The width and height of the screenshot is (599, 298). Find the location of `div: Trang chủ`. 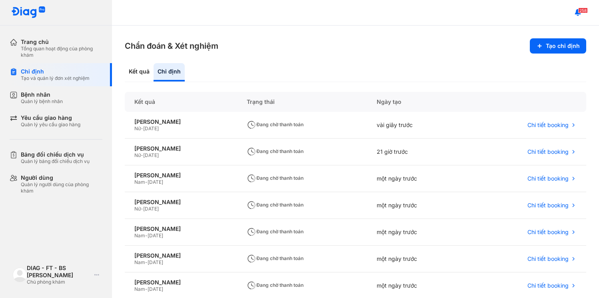

div: Trang chủ is located at coordinates (62, 42).